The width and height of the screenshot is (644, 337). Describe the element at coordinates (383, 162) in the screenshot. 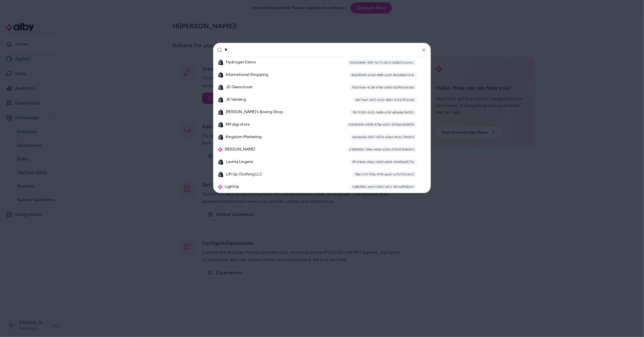

I see `div: 9f1c06e4-48ac-48df-a5d4-4fa80a4671fa` at that location.